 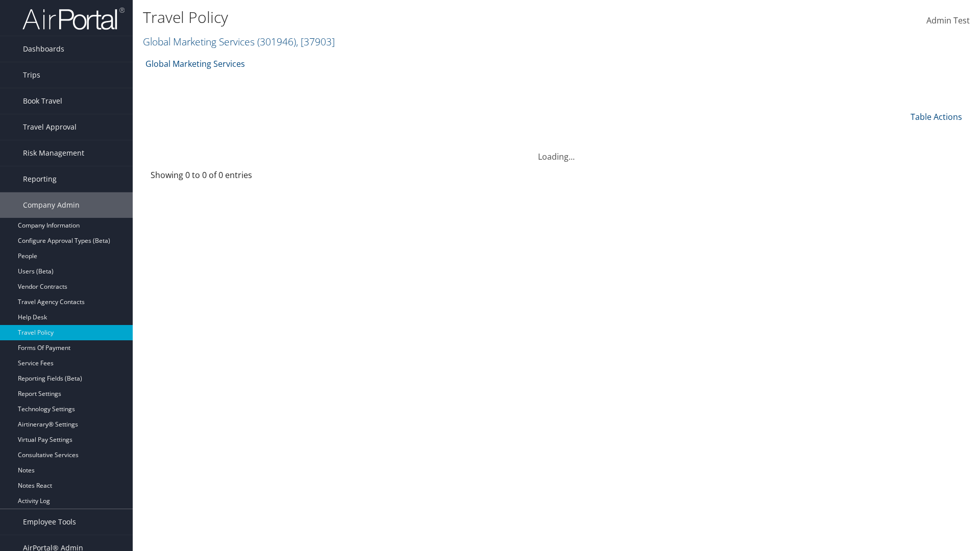 I want to click on h1: Travel Policy, so click(x=419, y=17).